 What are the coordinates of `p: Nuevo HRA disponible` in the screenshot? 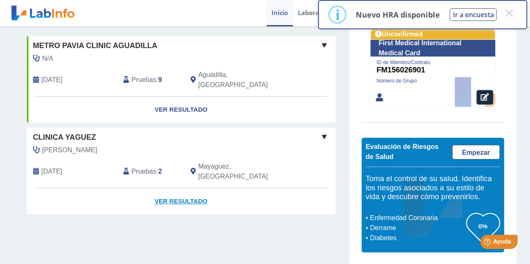 It's located at (397, 15).